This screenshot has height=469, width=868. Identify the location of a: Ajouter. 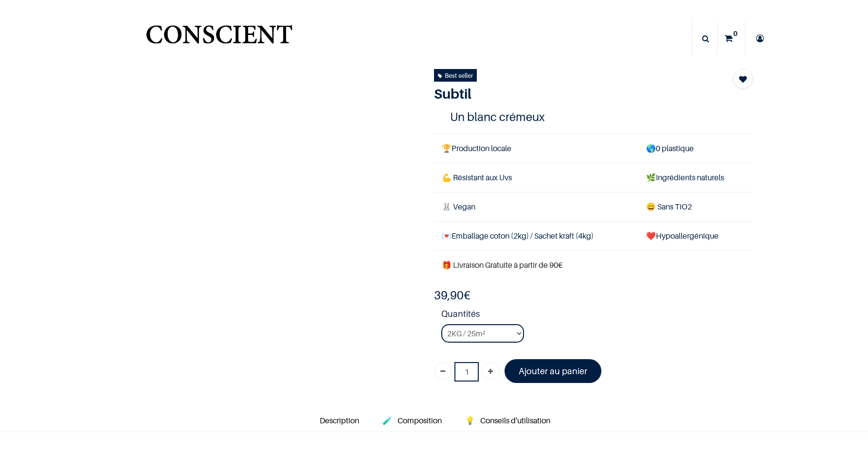
(491, 371).